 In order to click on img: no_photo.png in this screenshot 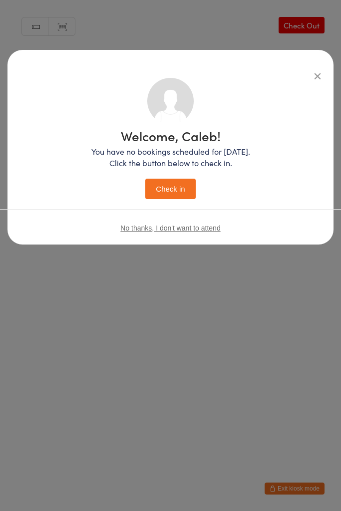, I will do `click(170, 101)`.